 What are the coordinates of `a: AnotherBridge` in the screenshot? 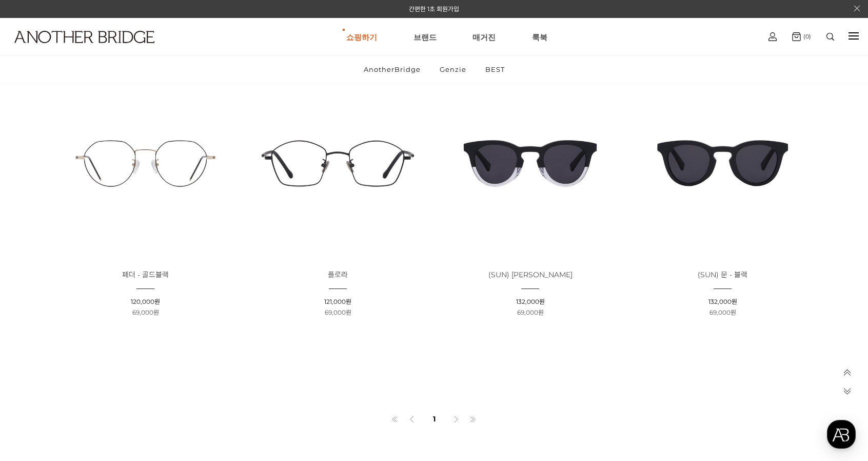 It's located at (392, 69).